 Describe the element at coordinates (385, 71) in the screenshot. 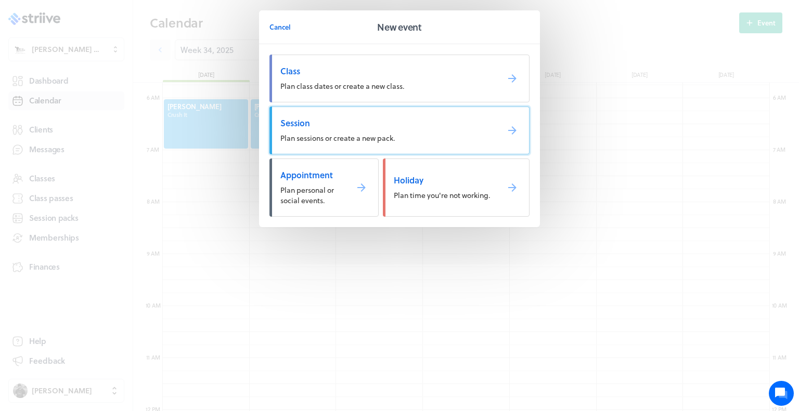

I see `span: Class` at that location.